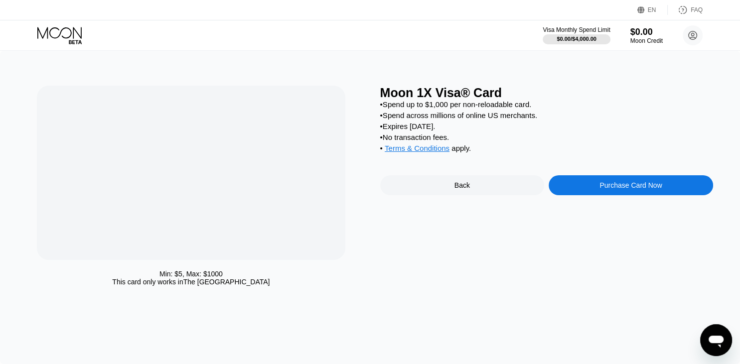  What do you see at coordinates (576, 35) in the screenshot?
I see `div: Visa Monthly Spend Limit$0.00/$4,000.00` at bounding box center [576, 35].